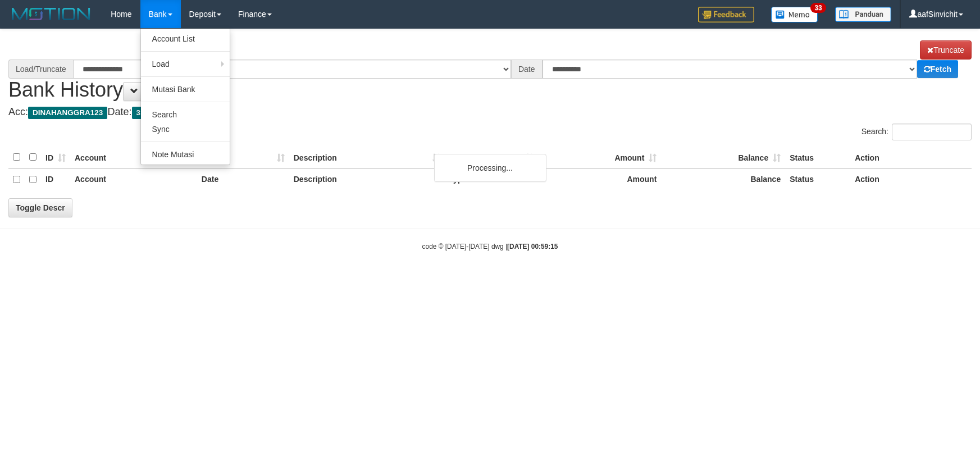 This screenshot has width=980, height=465. Describe the element at coordinates (40, 207) in the screenshot. I see `a: Toggle Descr` at that location.